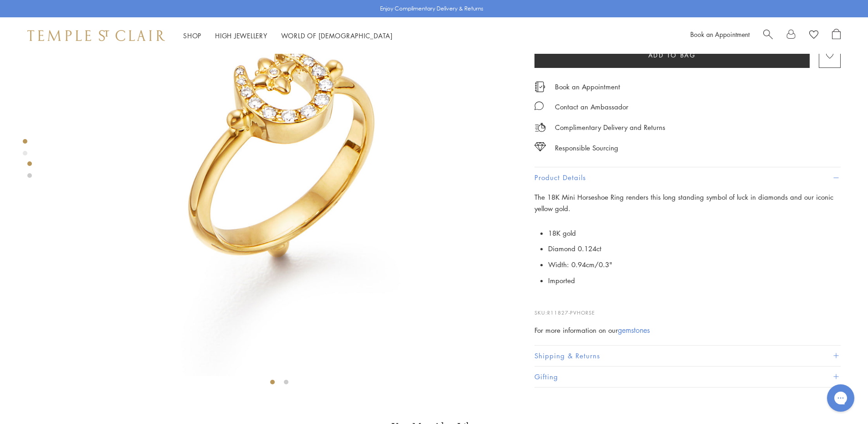  I want to click on span: Imported, so click(561, 281).